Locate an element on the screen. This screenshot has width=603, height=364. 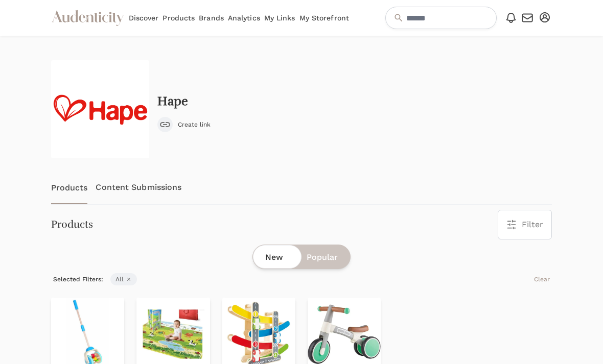
a: Content Submissions is located at coordinates (139, 188).